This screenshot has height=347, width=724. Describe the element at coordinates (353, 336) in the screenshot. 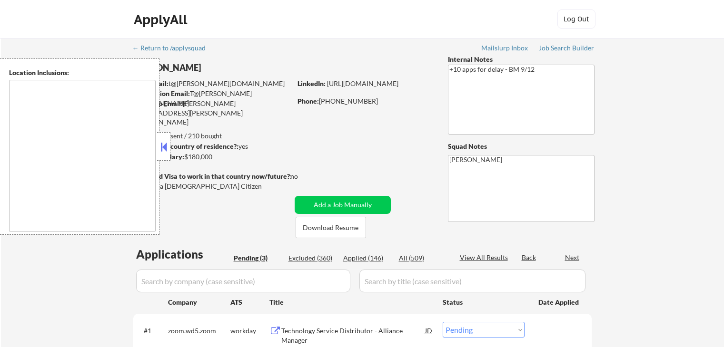

I see `div: Technology Service Distributor - Alliance Manager` at that location.